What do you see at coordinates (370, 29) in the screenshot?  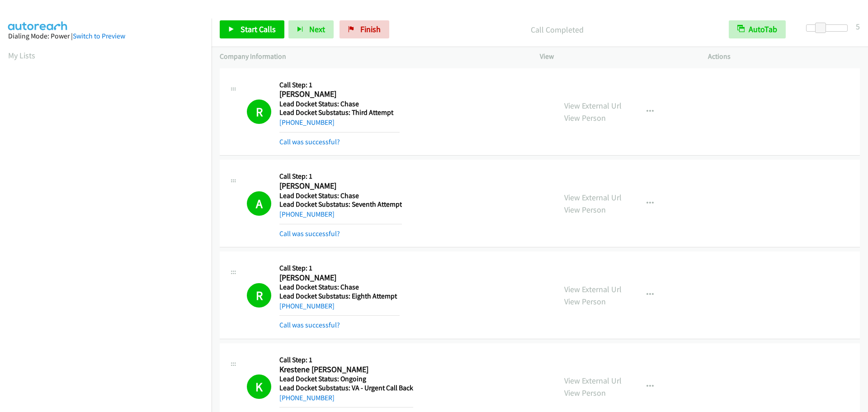 I see `span: Finish` at bounding box center [370, 29].